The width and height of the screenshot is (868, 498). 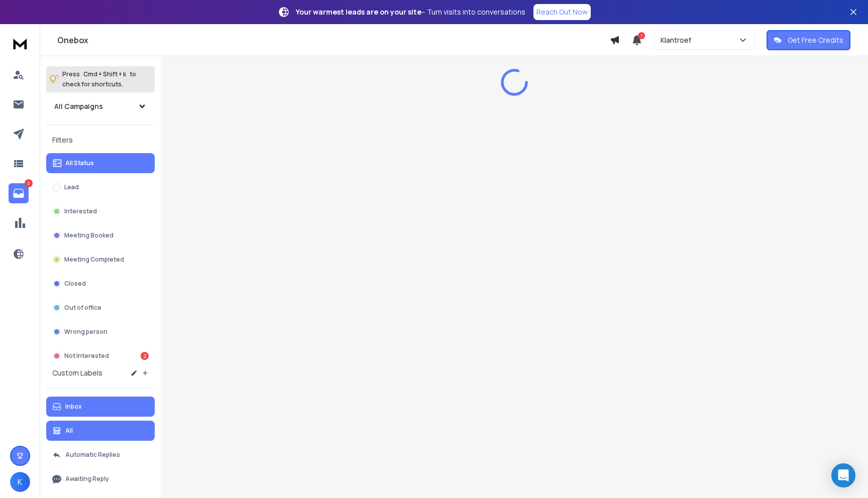 I want to click on p: – Turn visits into conversations, so click(x=411, y=12).